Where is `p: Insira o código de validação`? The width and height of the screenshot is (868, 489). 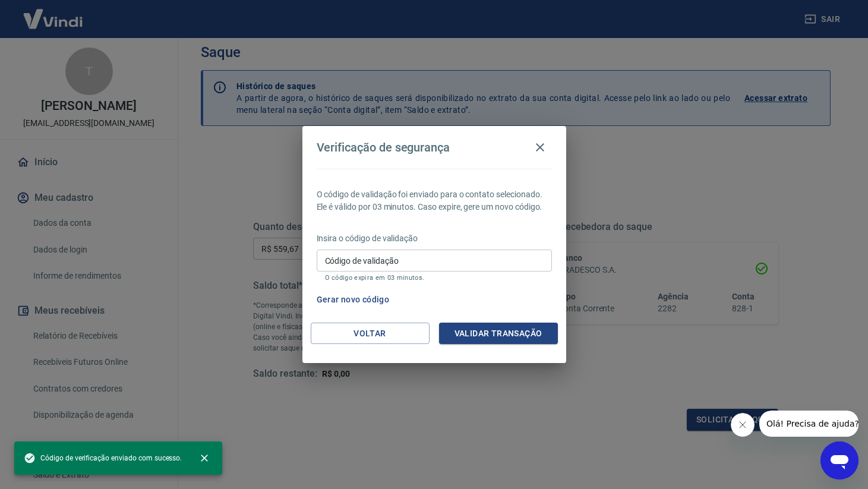 p: Insira o código de validação is located at coordinates (435, 238).